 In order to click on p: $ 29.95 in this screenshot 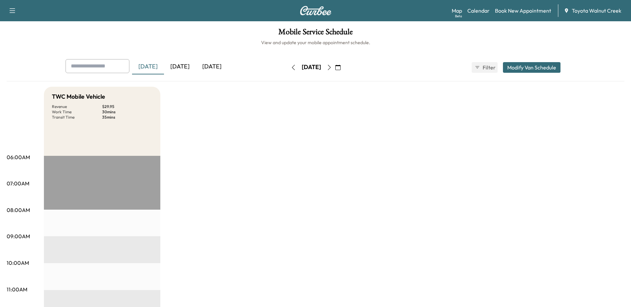, I will do `click(127, 107)`.